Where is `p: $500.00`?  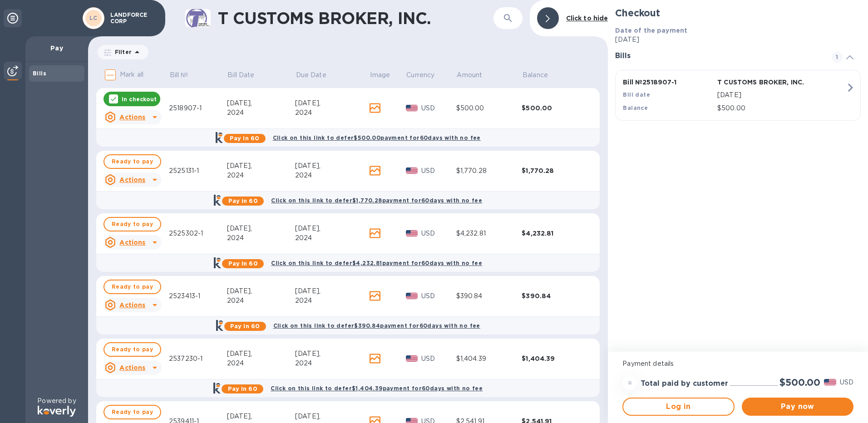
p: $500.00 is located at coordinates (781, 108).